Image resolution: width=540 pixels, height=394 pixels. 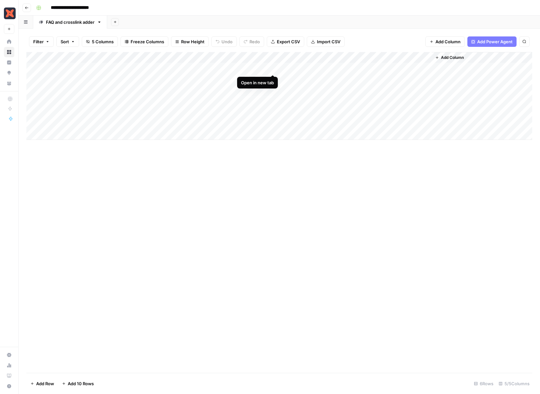 I want to click on img: Marketing - dbt Labs Logo, so click(x=10, y=13).